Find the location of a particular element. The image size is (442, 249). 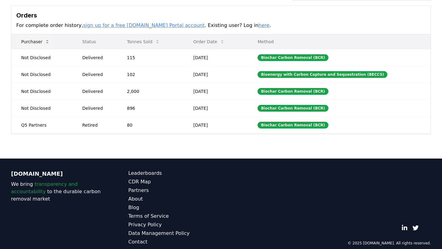

a: Terms of Service is located at coordinates (175, 217).